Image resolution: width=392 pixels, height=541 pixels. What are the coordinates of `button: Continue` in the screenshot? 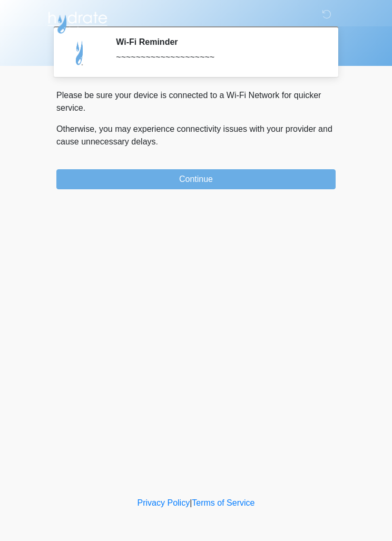 It's located at (196, 179).